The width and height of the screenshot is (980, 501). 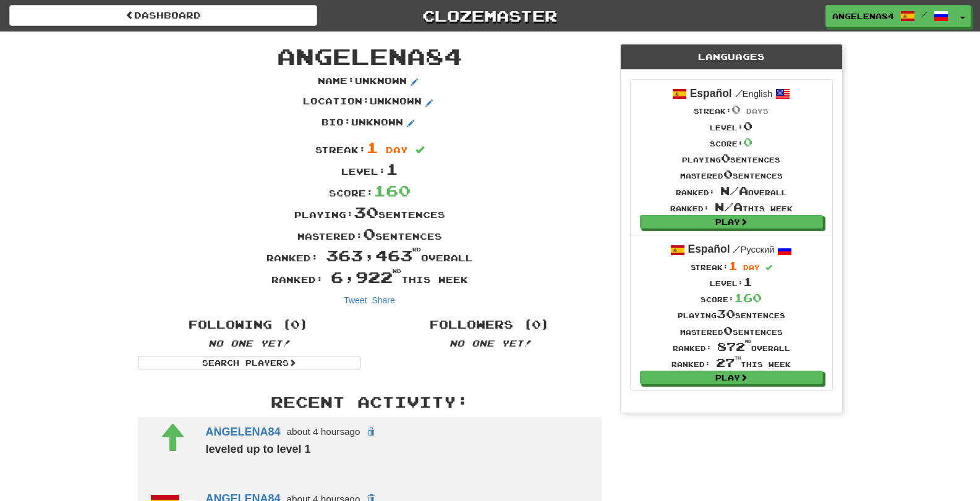 What do you see at coordinates (382, 300) in the screenshot?
I see `a: Share` at bounding box center [382, 300].